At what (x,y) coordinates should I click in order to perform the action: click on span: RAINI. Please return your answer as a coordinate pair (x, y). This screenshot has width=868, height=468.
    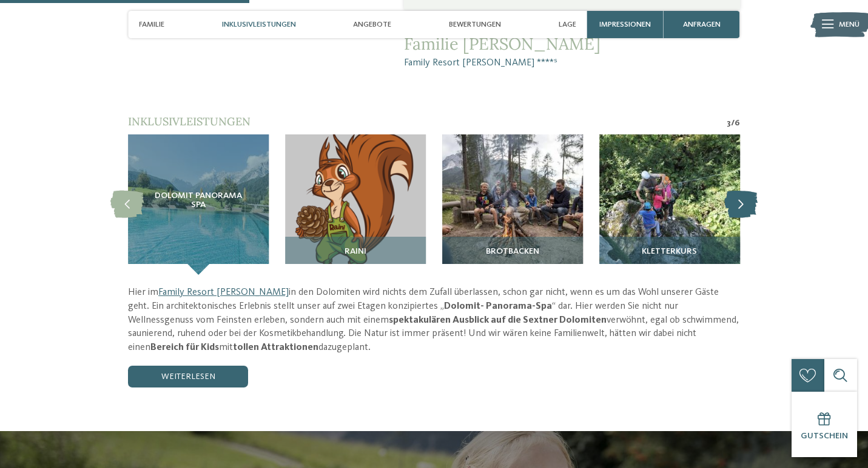
    Looking at the image, I should click on (355, 252).